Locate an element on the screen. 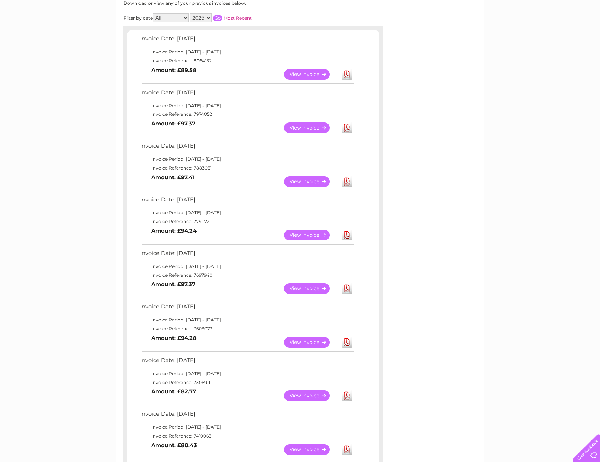  td: Invoice Reference: 7697940 is located at coordinates (247, 275).